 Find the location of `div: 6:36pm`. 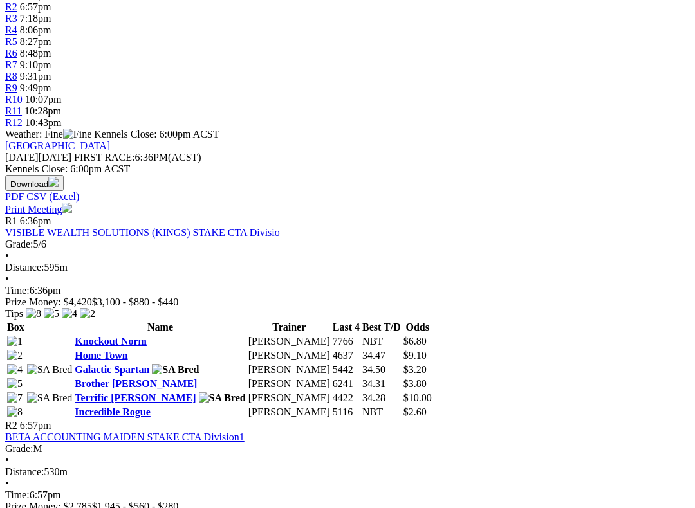

div: 6:36pm is located at coordinates (347, 291).